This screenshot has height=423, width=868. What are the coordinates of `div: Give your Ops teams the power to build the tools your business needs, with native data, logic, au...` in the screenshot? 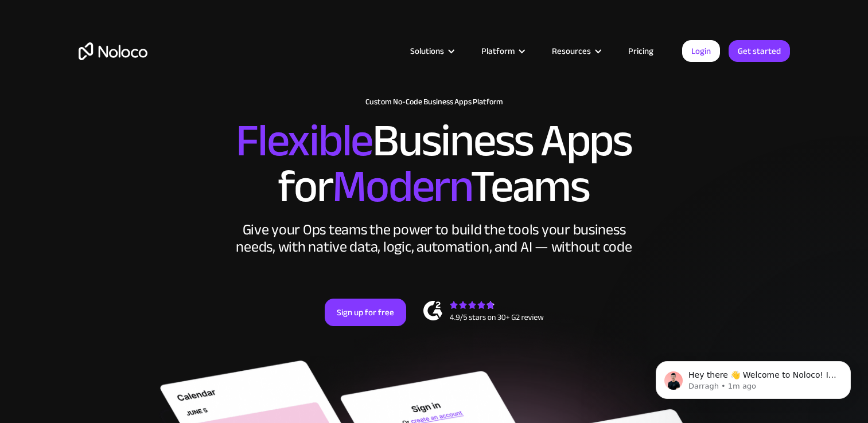 It's located at (434, 238).